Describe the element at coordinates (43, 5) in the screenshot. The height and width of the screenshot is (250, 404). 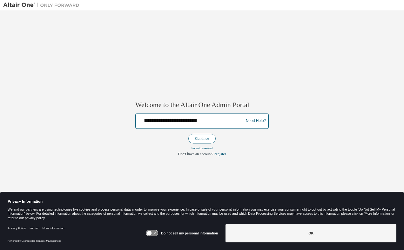
I see `img: Altair One` at that location.